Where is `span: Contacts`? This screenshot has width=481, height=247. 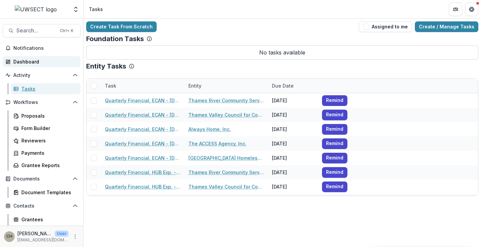
span: Contacts is located at coordinates (41, 206).